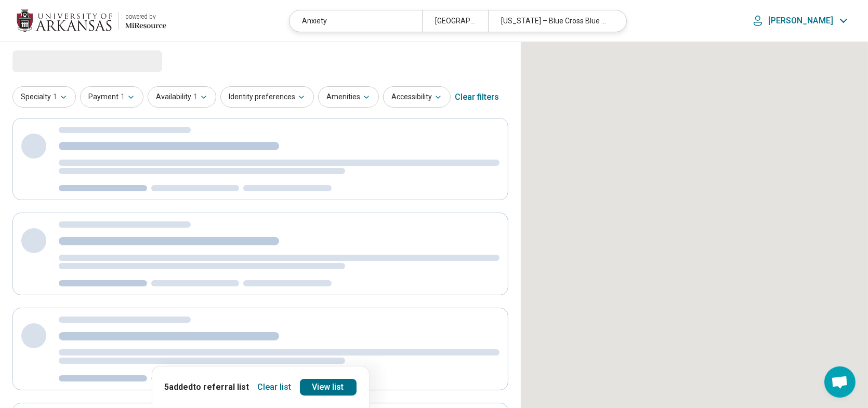 This screenshot has width=868, height=408. Describe the element at coordinates (355, 21) in the screenshot. I see `div: Anxiety` at that location.